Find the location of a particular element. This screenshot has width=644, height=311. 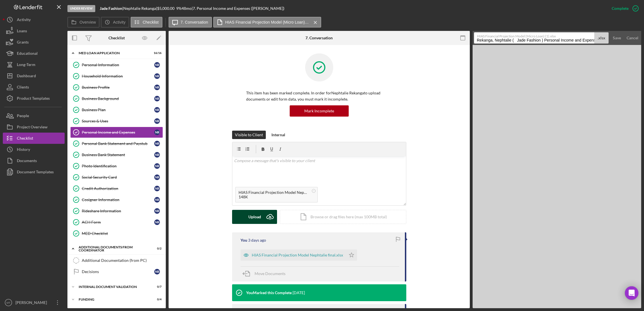

div: $5,000.00 is located at coordinates (167, 8).